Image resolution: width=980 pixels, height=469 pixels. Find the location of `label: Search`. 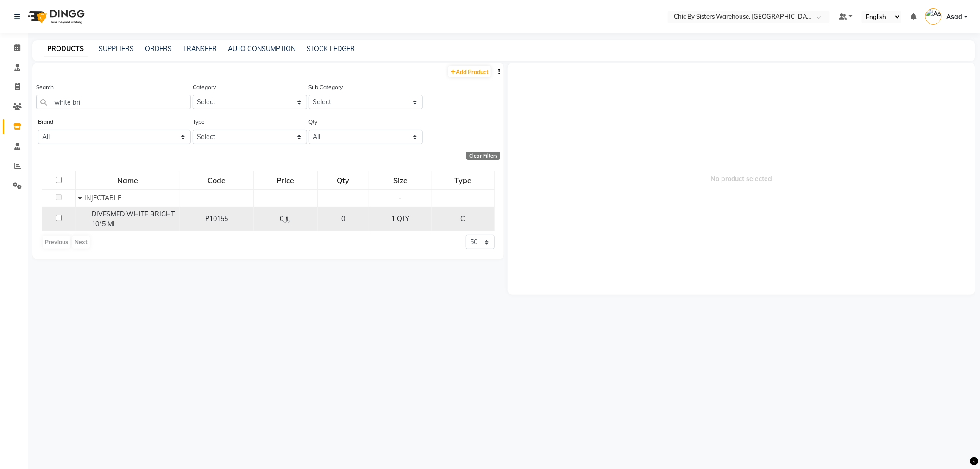

label: Search is located at coordinates (45, 87).